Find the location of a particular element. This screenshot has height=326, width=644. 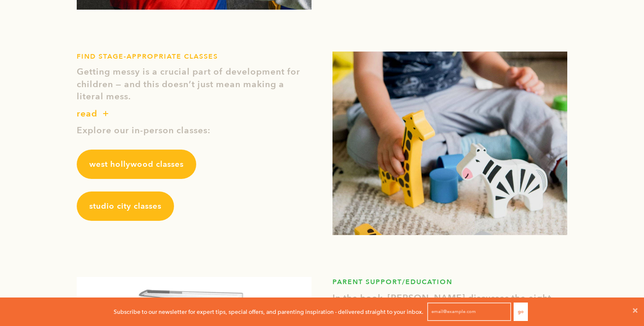

a: west hollywood classes is located at coordinates (136, 164).